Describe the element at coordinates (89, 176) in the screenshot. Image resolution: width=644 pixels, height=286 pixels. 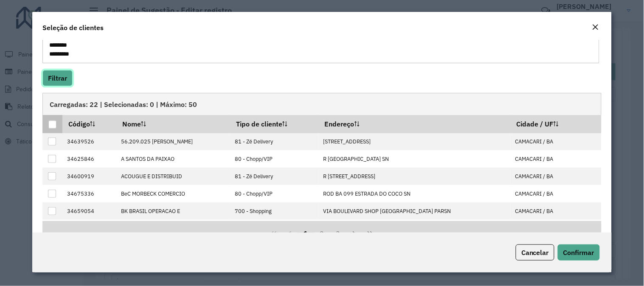
I see `td: 34600919` at that location.